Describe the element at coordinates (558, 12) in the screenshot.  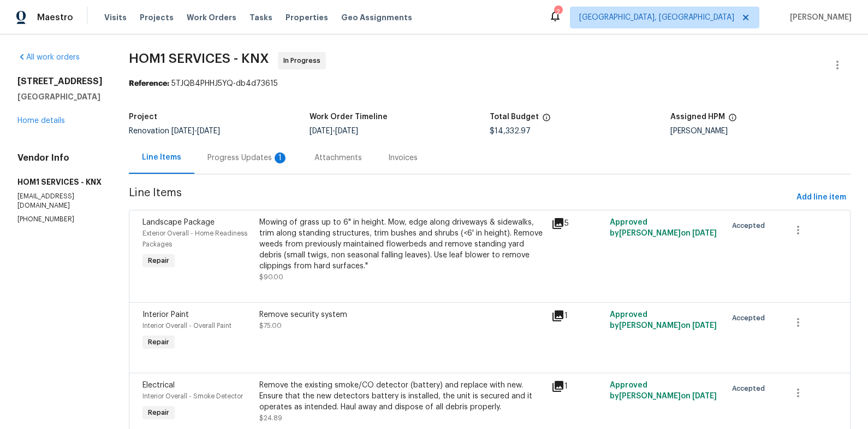
I see `div: 2` at that location.